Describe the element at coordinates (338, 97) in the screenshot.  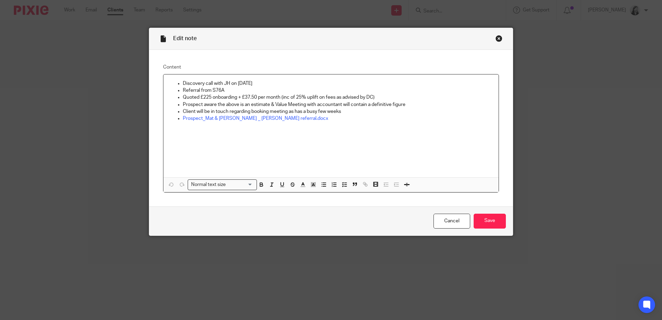
I see `p: Quoted £225 onboarding + £37.50 per month (inc of 25% uplift on fees as advised by DC)` at that location.